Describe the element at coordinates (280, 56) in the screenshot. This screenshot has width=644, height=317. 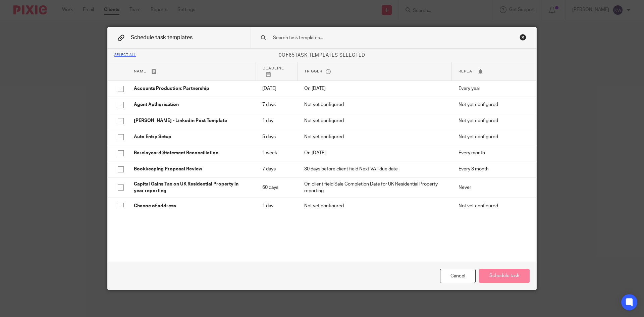
I see `span: 0` at that location.